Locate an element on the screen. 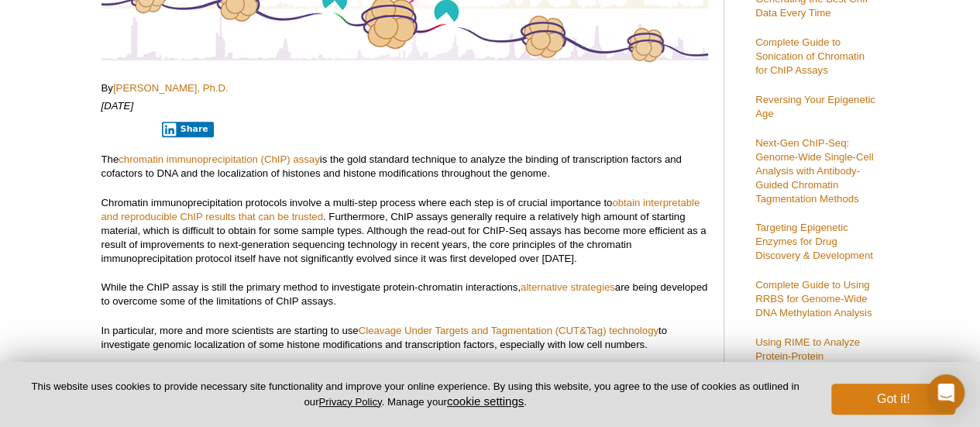 The height and width of the screenshot is (427, 980). a: Reversing Your Epigenetic Age is located at coordinates (815, 106).